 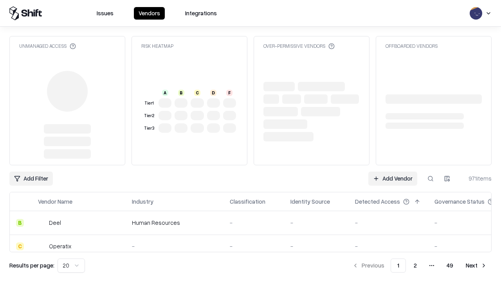 I want to click on div: Identity Source, so click(x=310, y=201).